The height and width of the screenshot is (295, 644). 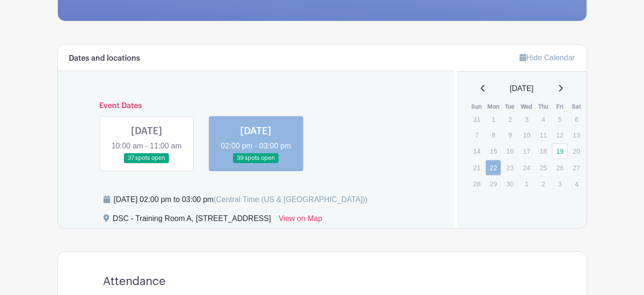 What do you see at coordinates (105, 58) in the screenshot?
I see `h6: Dates and locations` at bounding box center [105, 58].